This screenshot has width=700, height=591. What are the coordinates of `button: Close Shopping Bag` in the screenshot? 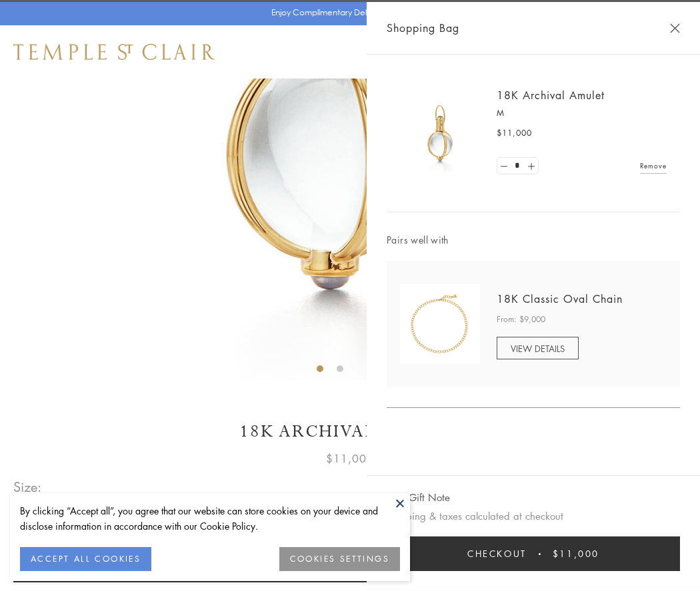 It's located at (675, 28).